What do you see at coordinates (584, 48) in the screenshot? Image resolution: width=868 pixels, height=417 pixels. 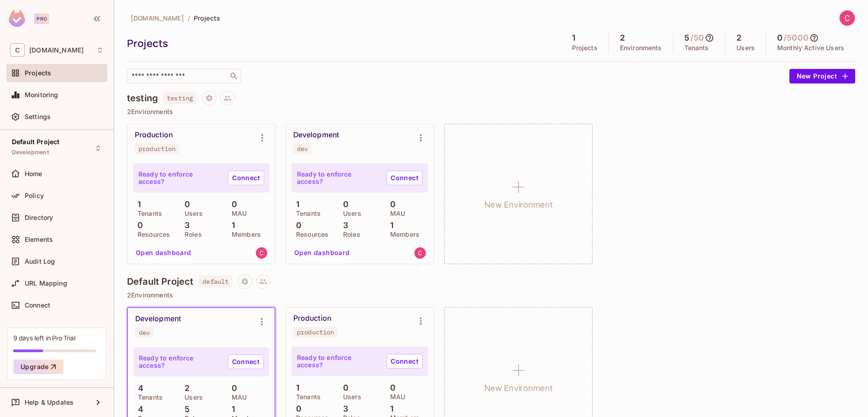 I see `p: Projects` at bounding box center [584, 48].